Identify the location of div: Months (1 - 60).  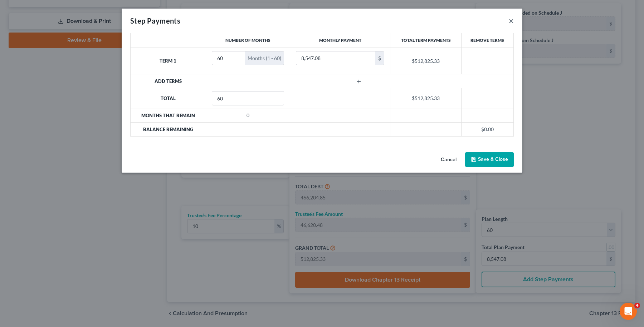
(265, 58).